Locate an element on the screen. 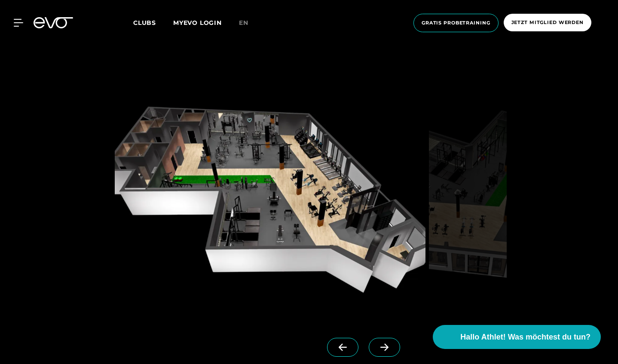 The height and width of the screenshot is (364, 618). a: MYEVO LOGIN is located at coordinates (197, 23).